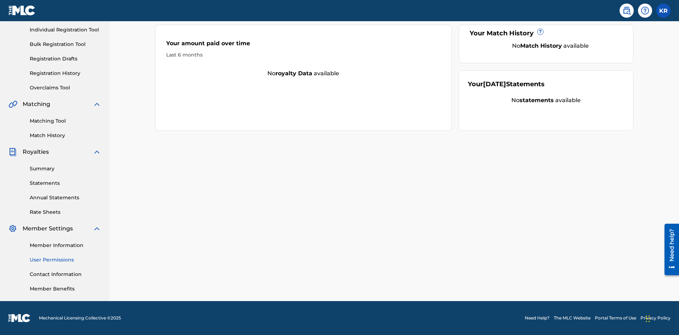 The image size is (679, 335). What do you see at coordinates (65, 169) in the screenshot?
I see `a: Summary` at bounding box center [65, 169].